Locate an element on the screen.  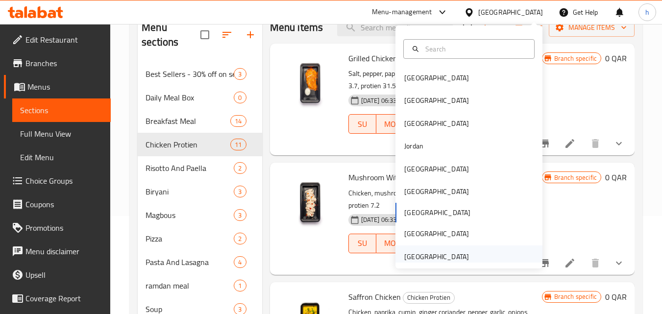
div: Pizza2 is located at coordinates (199, 239).